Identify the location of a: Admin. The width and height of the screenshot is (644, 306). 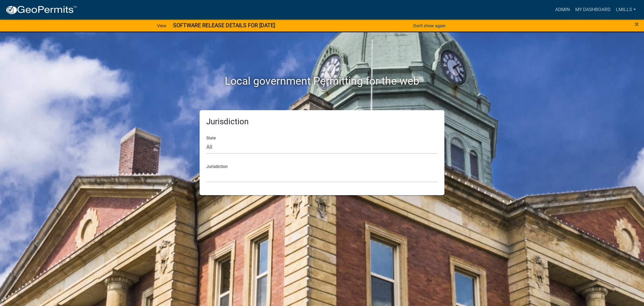
(562, 10).